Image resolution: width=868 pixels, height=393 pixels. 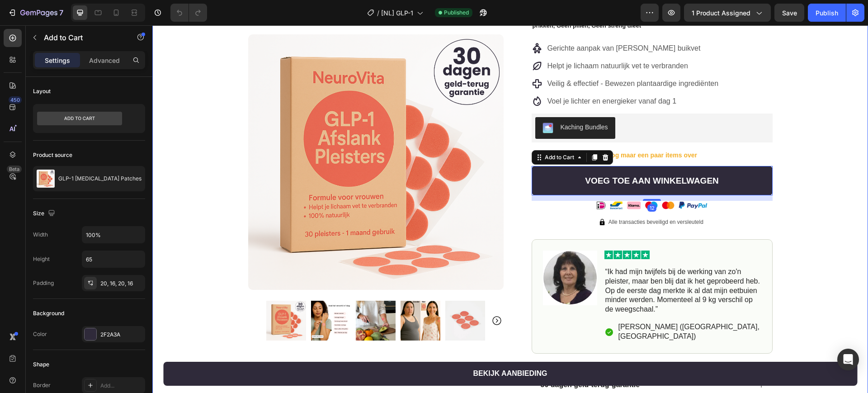 What do you see at coordinates (450, 196) in the screenshot?
I see `img: gempages_576157732831232963-6c6c8c6a-95bc-4843-9adb-ec24faf5eedd.png` at bounding box center [450, 196].